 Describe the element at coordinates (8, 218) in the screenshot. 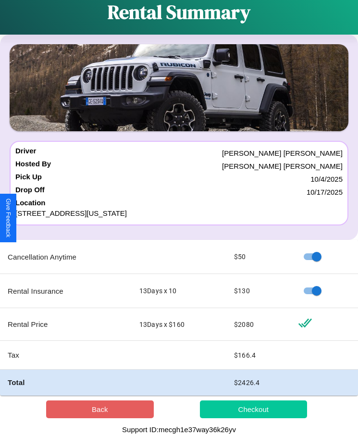

I see `div: Give Feedback` at that location.